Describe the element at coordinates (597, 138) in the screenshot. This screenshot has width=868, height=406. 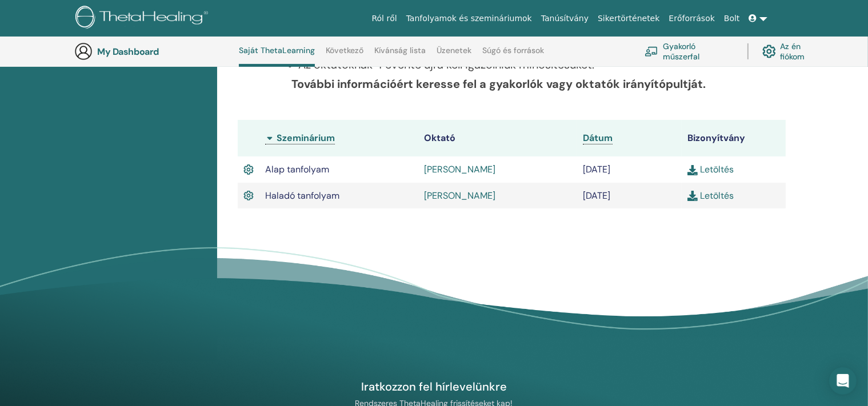
I see `span: Dátum` at that location.